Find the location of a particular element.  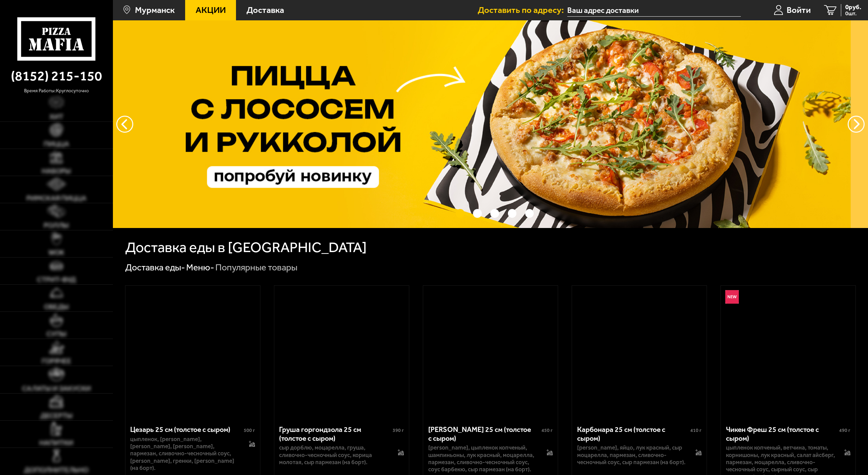

a: Доставка еды- is located at coordinates (155, 267).